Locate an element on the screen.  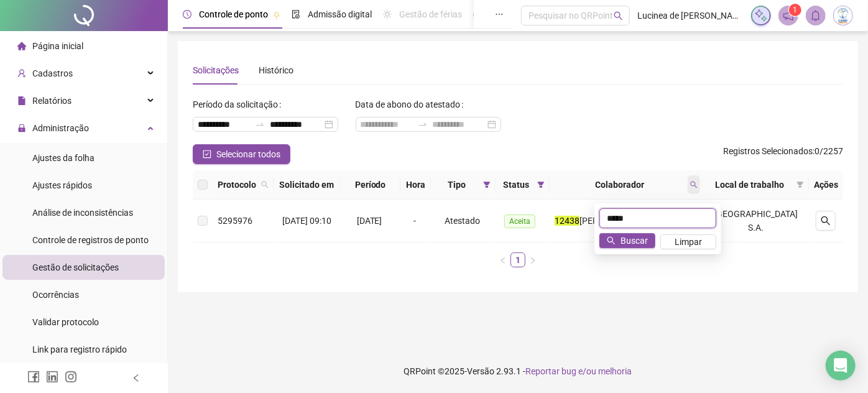
li: Próxima página is located at coordinates (532, 260).